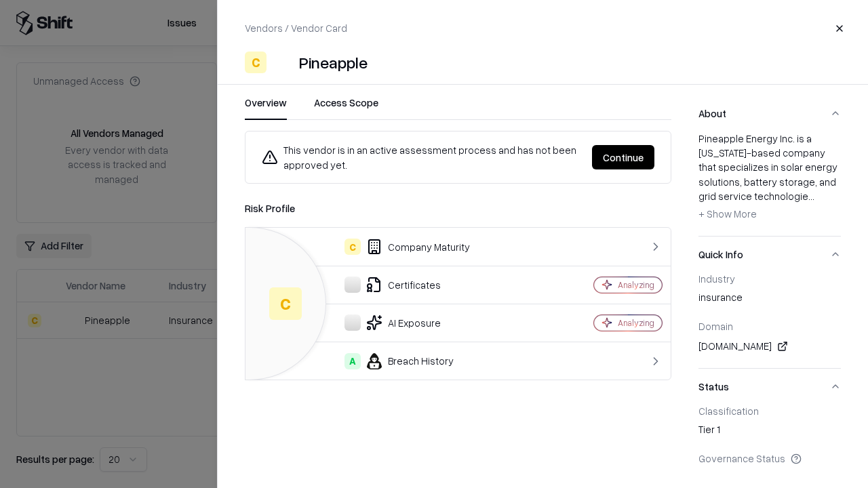  I want to click on button: + Show More, so click(727, 214).